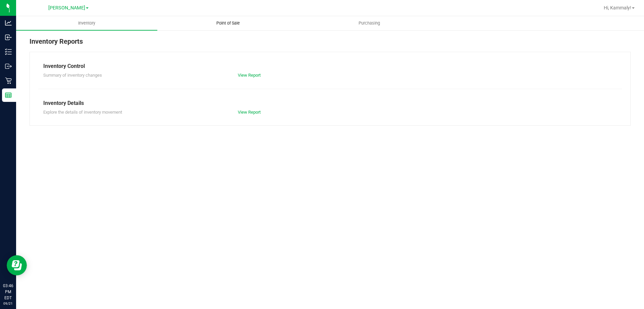 The height and width of the screenshot is (309, 644). Describe the element at coordinates (228, 23) in the screenshot. I see `a: Point of Sale` at that location.